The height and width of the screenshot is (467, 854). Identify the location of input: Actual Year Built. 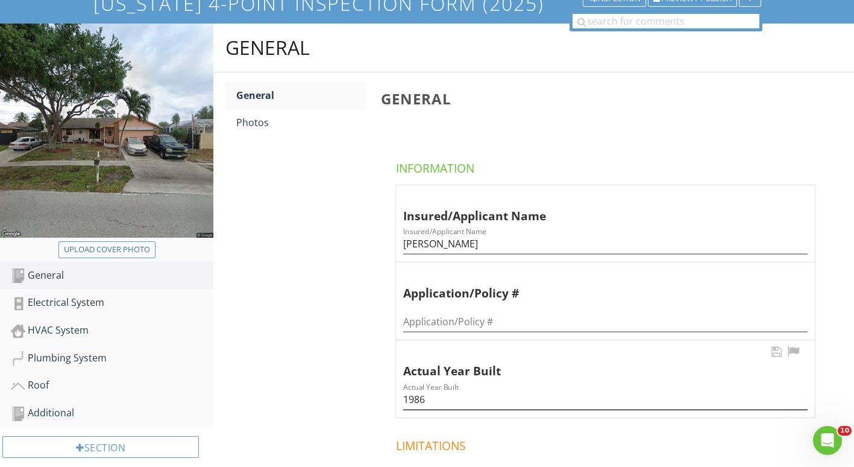
(605, 399).